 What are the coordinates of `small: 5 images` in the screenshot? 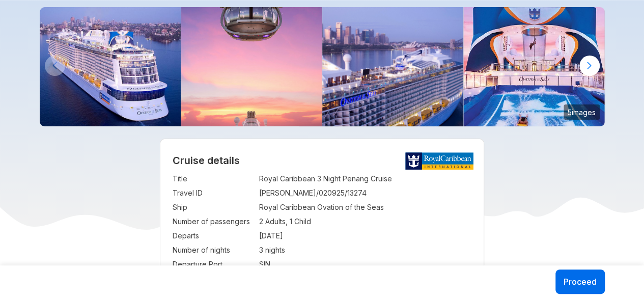 It's located at (582, 112).